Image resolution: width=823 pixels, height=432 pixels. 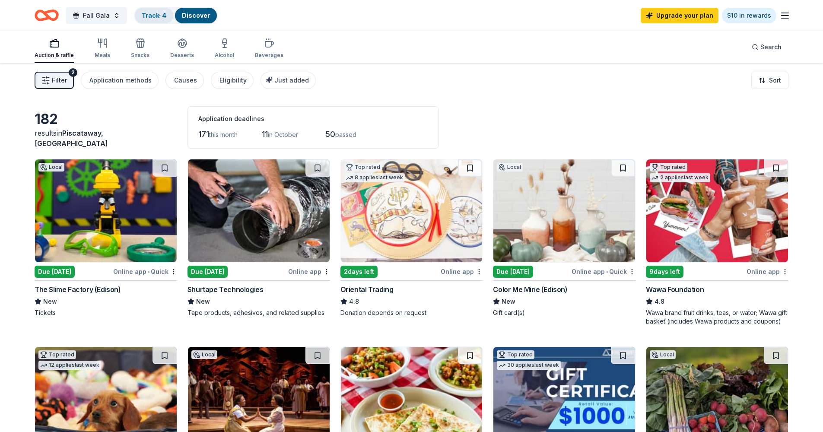 What do you see at coordinates (529, 365) in the screenshot?
I see `div: 30 applies last week` at bounding box center [529, 365].